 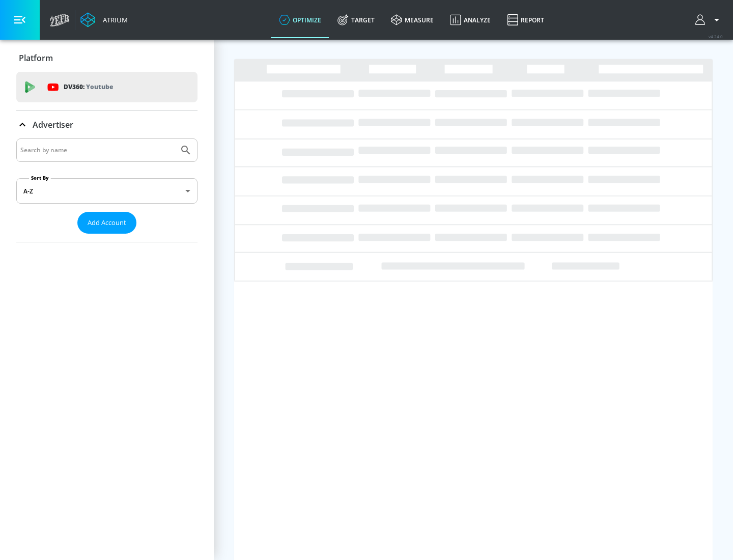 I want to click on a: Atrium, so click(x=104, y=20).